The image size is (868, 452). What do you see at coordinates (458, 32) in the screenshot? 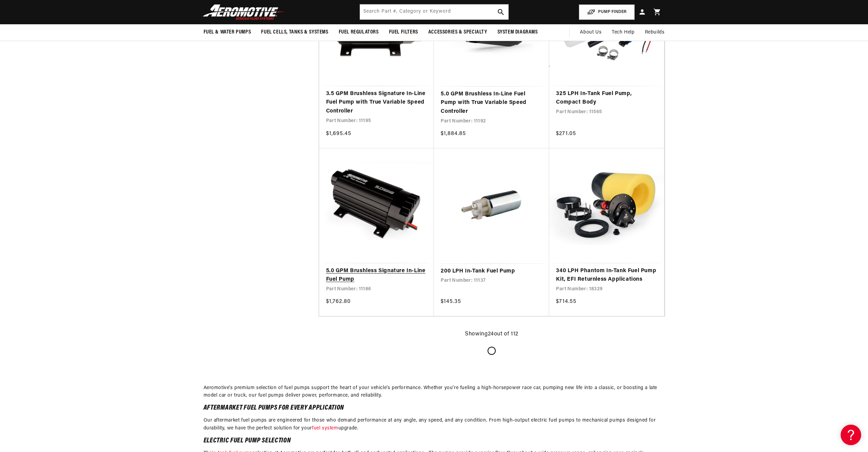
I see `summary: Accessories & Specialty` at bounding box center [458, 32].